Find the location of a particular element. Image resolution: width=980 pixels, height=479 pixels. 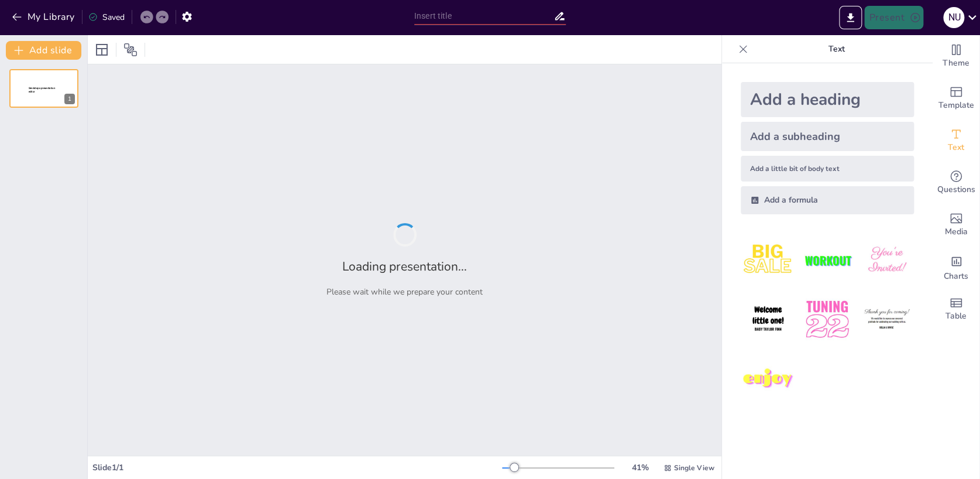

img: 1.jpeg is located at coordinates (768, 260).